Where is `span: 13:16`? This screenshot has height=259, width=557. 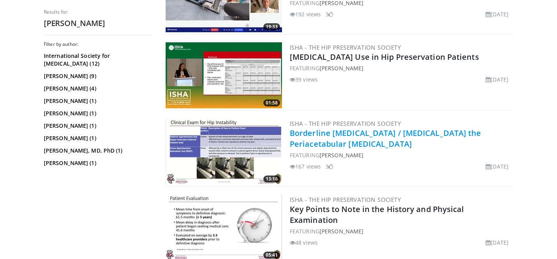 span: 13:16 is located at coordinates (272, 179).